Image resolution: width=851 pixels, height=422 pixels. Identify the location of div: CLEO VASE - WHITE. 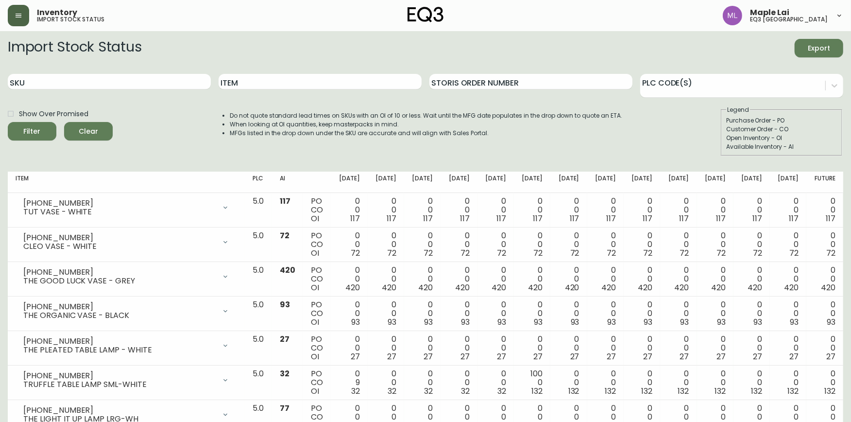
(120, 246).